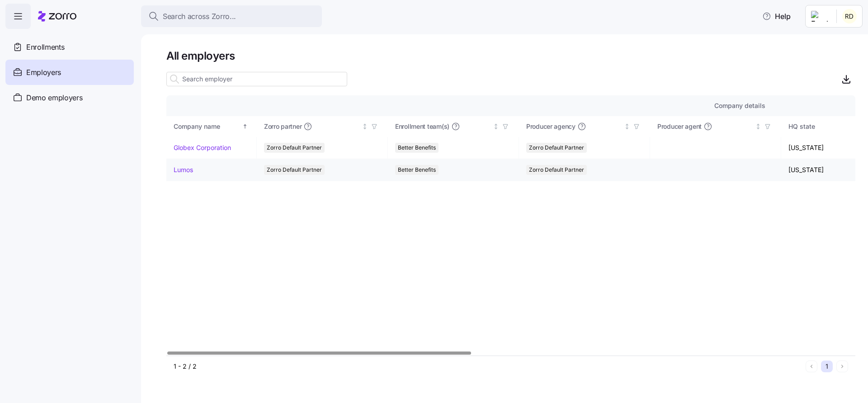 The width and height of the screenshot is (868, 403). I want to click on th: Producer agencyNot sorted, so click(584, 126).